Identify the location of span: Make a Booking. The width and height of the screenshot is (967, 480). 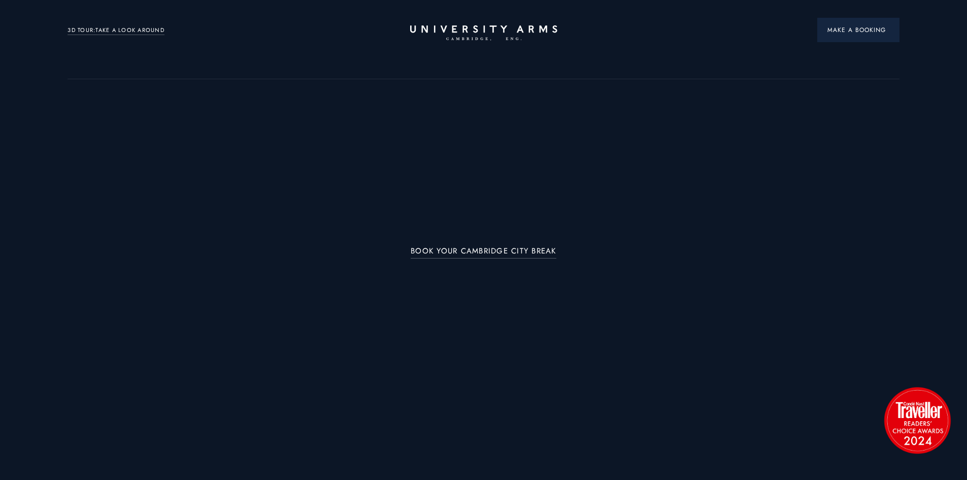
(859, 30).